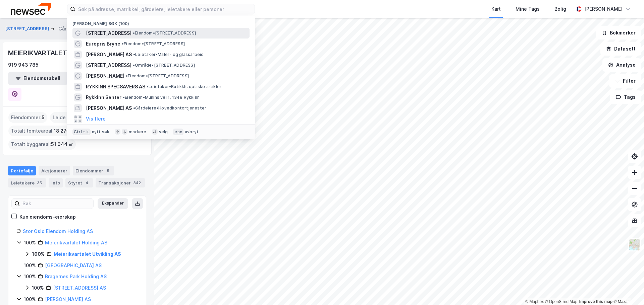 Image resolution: width=644 pixels, height=305 pixels. What do you see at coordinates (93, 171) in the screenshot?
I see `div: Eiendommer` at bounding box center [93, 171].